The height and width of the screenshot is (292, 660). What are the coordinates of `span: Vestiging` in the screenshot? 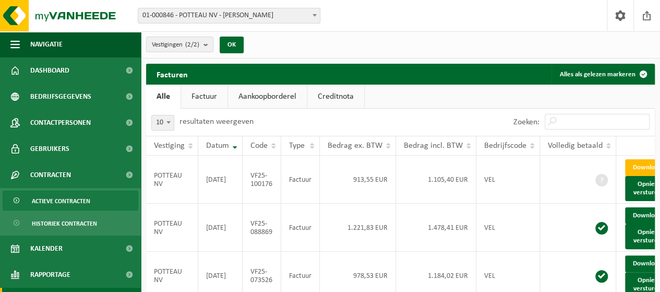 It's located at (169, 146).